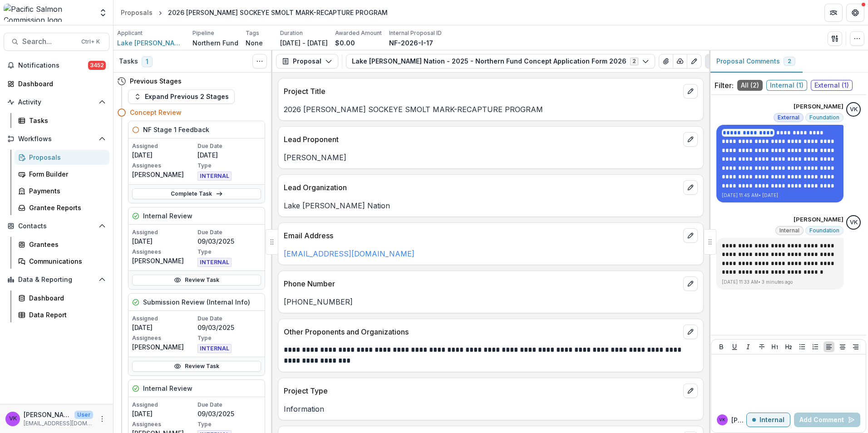 Image resolution: width=868 pixels, height=433 pixels. What do you see at coordinates (748, 347) in the screenshot?
I see `button: Italicize` at bounding box center [748, 347].